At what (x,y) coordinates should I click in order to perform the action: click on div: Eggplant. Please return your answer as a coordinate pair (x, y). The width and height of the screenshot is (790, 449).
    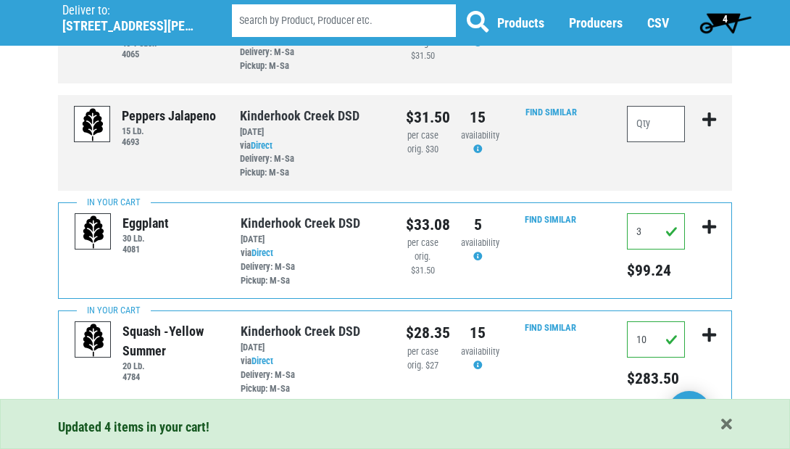
    Looking at the image, I should click on (146, 223).